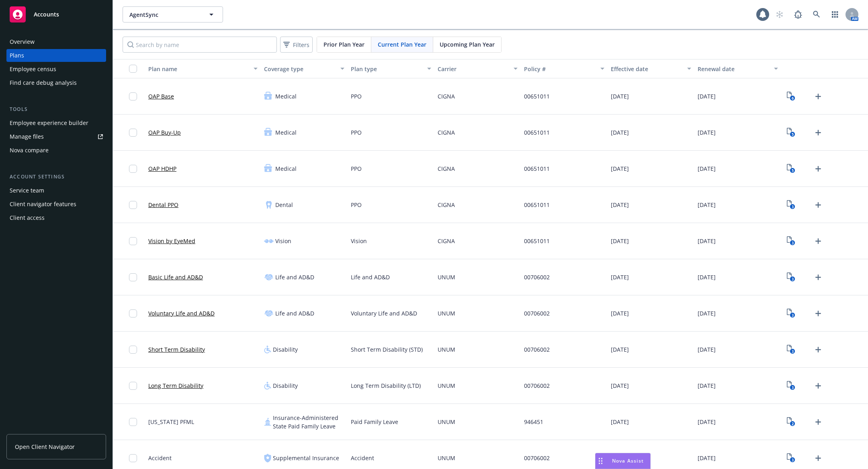 The height and width of the screenshot is (469, 868). I want to click on a: Service team, so click(56, 191).